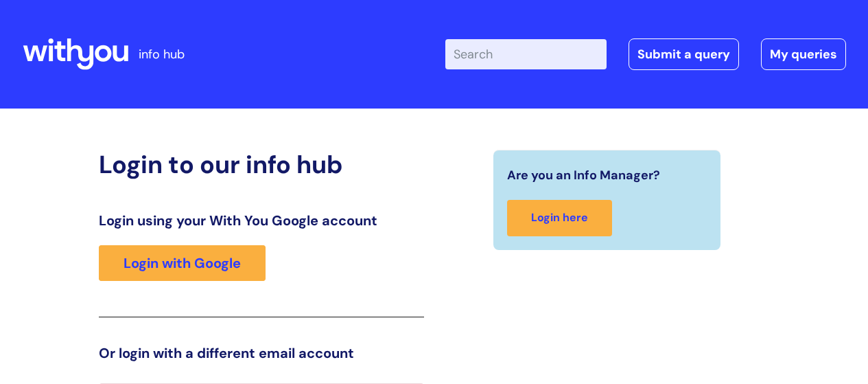  Describe the element at coordinates (583, 175) in the screenshot. I see `span: Are you an Info Manager?` at that location.